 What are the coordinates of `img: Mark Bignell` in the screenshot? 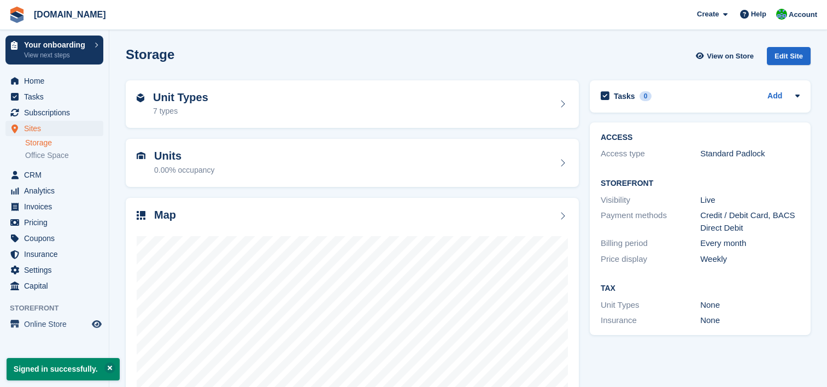 It's located at (782, 14).